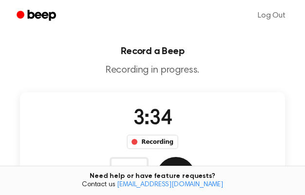 This screenshot has height=195, width=305. I want to click on h1: Record a Beep, so click(153, 52).